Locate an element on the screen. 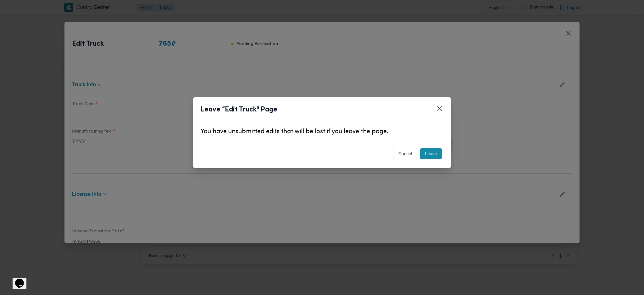 The height and width of the screenshot is (295, 644). p: You have unsubmitted edits that will be lost if you leave the page. is located at coordinates (321, 131).